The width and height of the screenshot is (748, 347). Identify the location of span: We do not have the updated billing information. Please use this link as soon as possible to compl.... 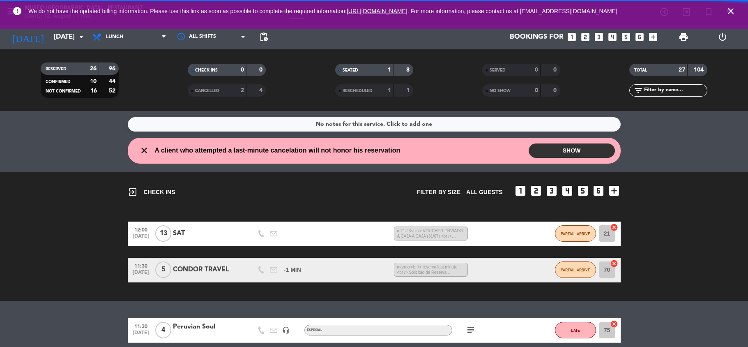
(323, 11).